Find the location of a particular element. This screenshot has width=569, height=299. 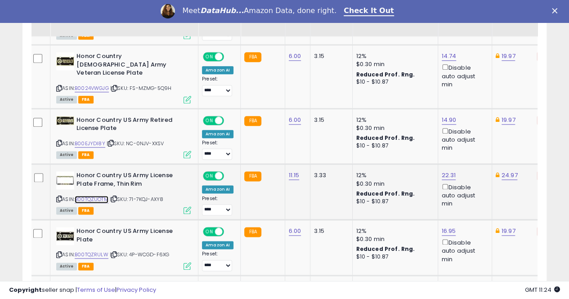

a: 24.97 is located at coordinates (510, 176).